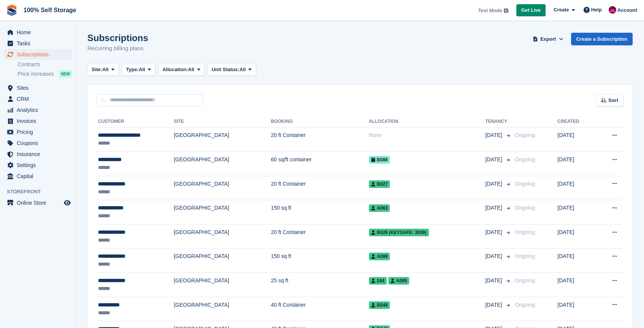 The height and width of the screenshot is (328, 644). Describe the element at coordinates (67, 203) in the screenshot. I see `a: Preview store` at that location.